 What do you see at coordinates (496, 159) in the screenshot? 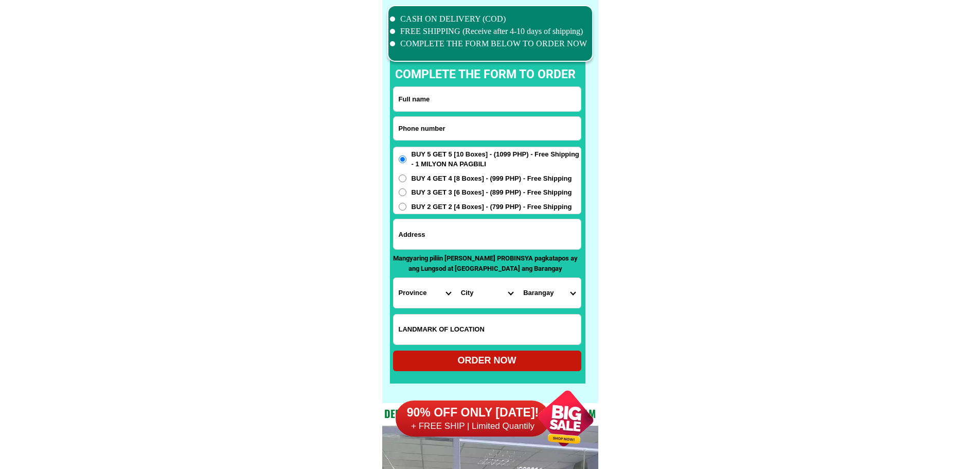
I see `span: BUY 5 GET 5 [10 Boxes] - (1099 PHP) - Free Shipping - 1 MILYON NA PAGBILI` at bounding box center [496, 159].